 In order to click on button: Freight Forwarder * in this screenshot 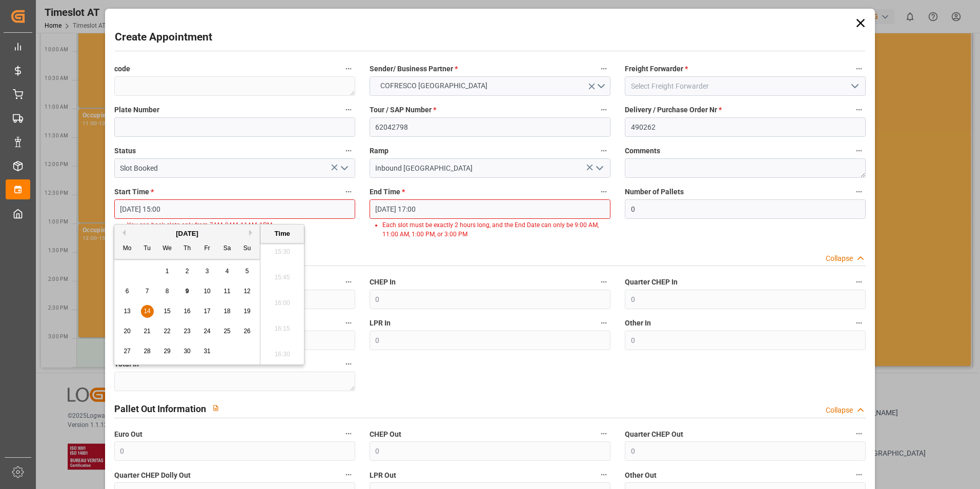, I will do `click(859, 69)`.